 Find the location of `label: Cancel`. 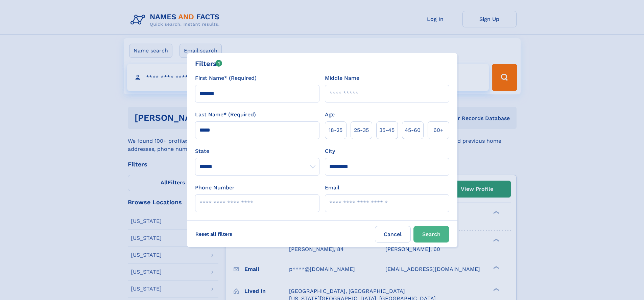

label: Cancel is located at coordinates (393, 234).